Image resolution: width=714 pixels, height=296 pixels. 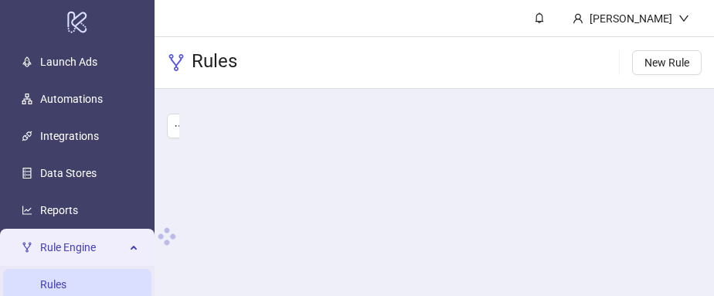 What do you see at coordinates (667, 63) in the screenshot?
I see `button: New Rule` at bounding box center [667, 63].